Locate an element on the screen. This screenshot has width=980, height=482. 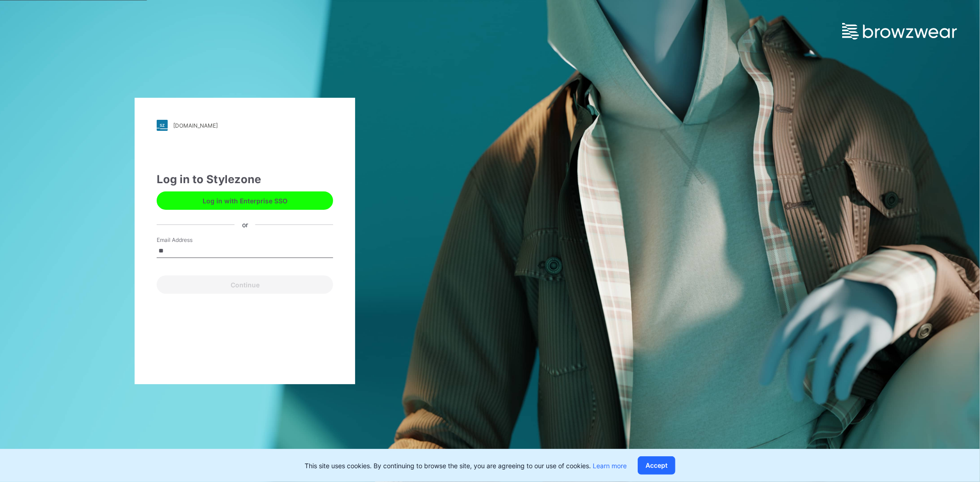
label: Email Address is located at coordinates (189, 240).